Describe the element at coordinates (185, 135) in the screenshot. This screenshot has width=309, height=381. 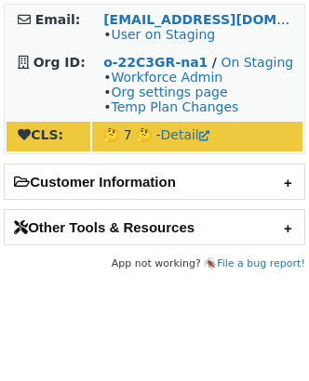
I see `a: Detail` at that location.